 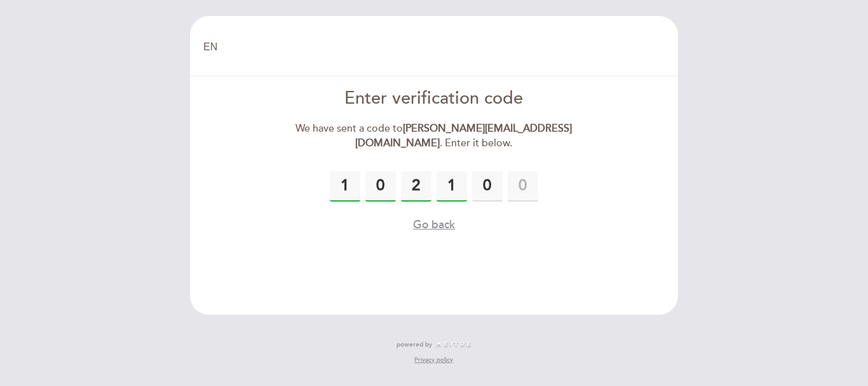 I want to click on img: MEITRE, so click(x=453, y=345).